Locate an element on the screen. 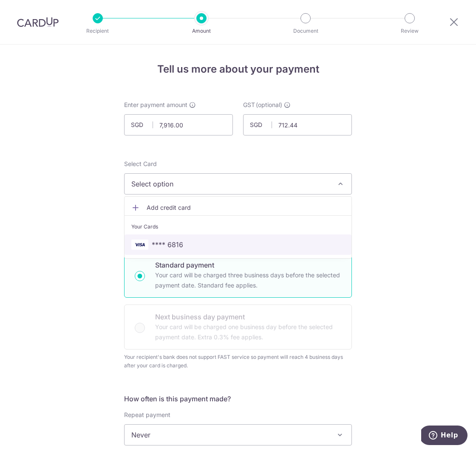 Image resolution: width=476 pixels, height=451 pixels. button: Select option is located at coordinates (238, 184).